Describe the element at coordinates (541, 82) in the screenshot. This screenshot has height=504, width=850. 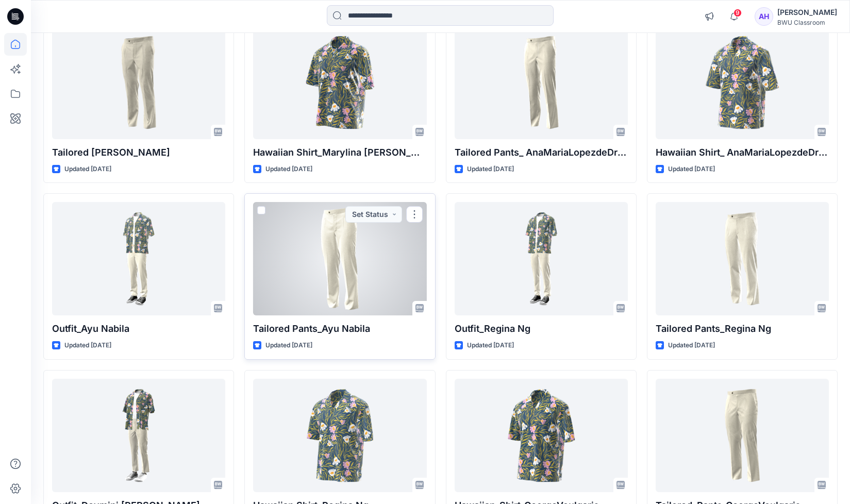
I see `a: Tailored Pants_ AnaMariaLopezdeDreyer` at that location.